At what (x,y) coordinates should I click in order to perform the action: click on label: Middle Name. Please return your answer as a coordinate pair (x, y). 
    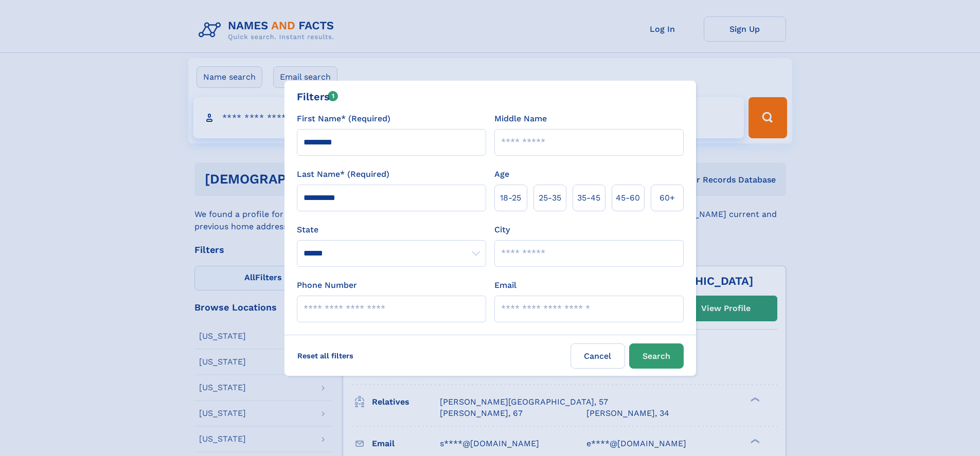
    Looking at the image, I should click on (521, 119).